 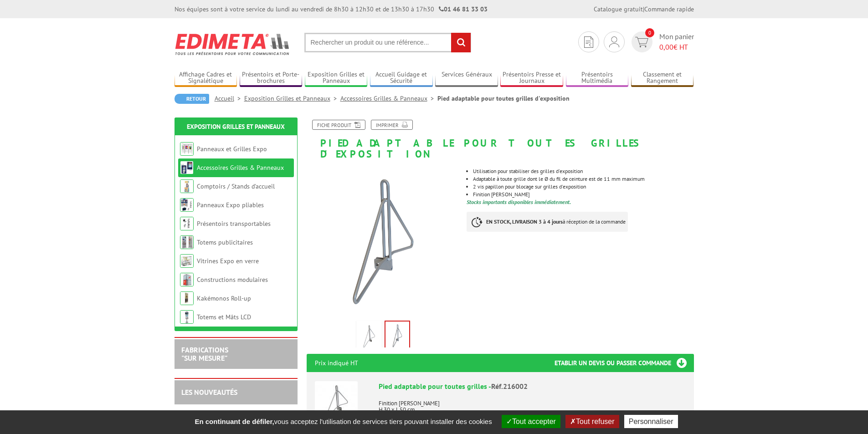 What do you see at coordinates (461, 42) in the screenshot?
I see `input: rechercher` at bounding box center [461, 42].